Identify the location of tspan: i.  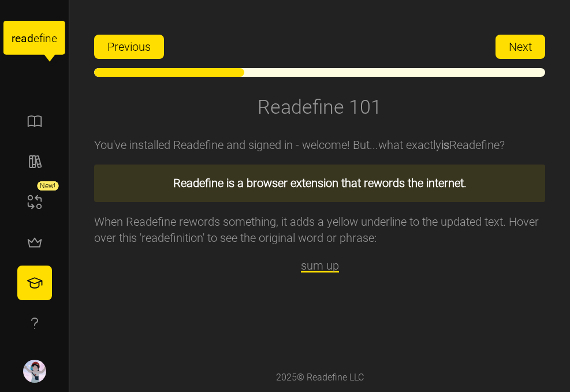
(44, 38).